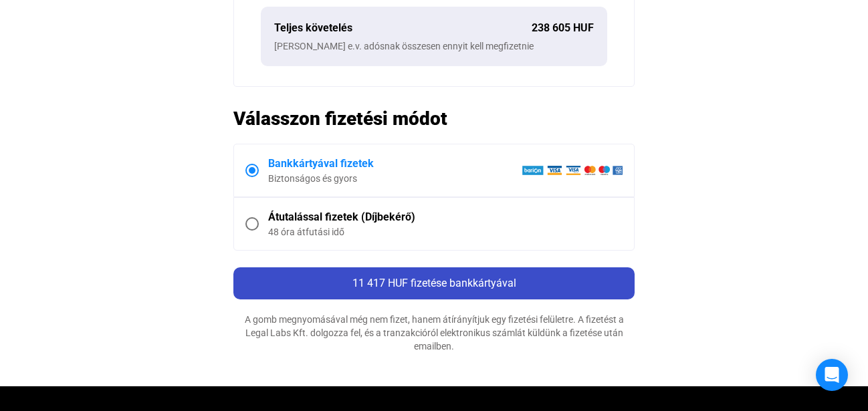  What do you see at coordinates (434, 283) in the screenshot?
I see `button: 11 417 HUF fizetése bankkártyával` at bounding box center [434, 283].